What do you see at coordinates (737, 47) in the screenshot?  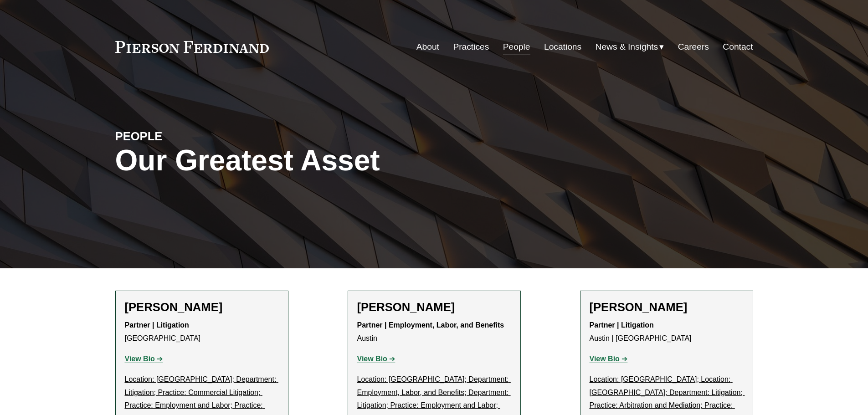 I see `a: Contact` at bounding box center [737, 47].